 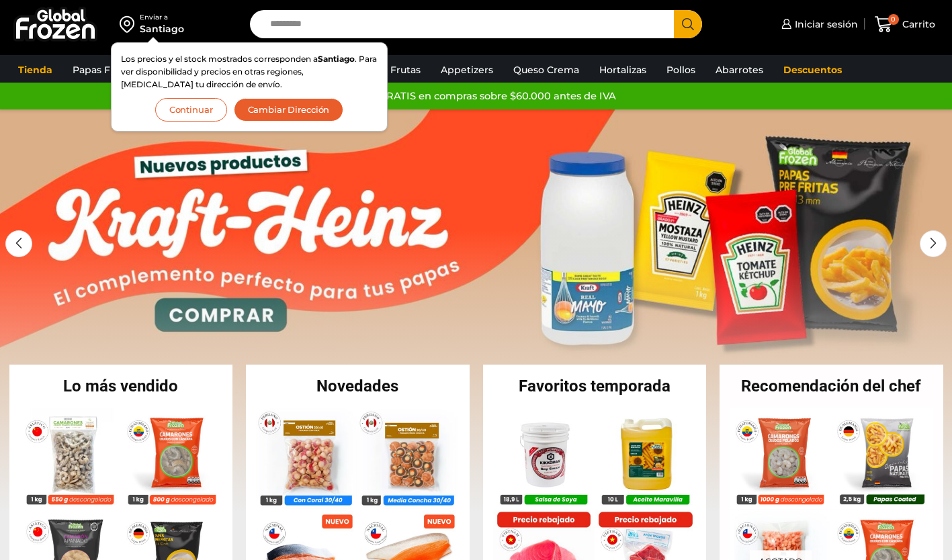 I want to click on a: 0 Carrito, so click(x=905, y=25).